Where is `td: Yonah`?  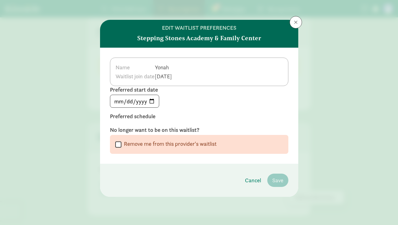 td: Yonah is located at coordinates (165, 67).